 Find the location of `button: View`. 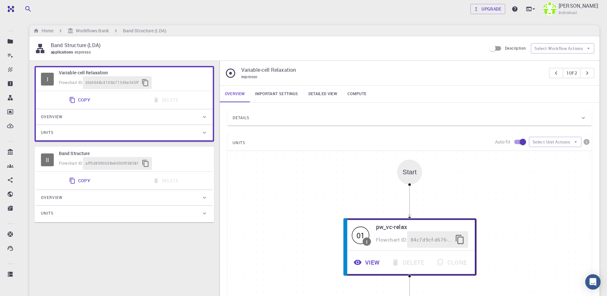

button: View is located at coordinates (367, 262).